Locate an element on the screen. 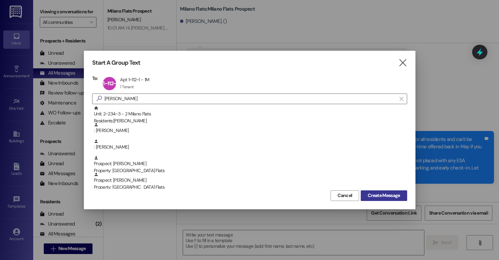 This screenshot has width=499, height=260. input: Search for any contact or apartment is located at coordinates (250, 99).